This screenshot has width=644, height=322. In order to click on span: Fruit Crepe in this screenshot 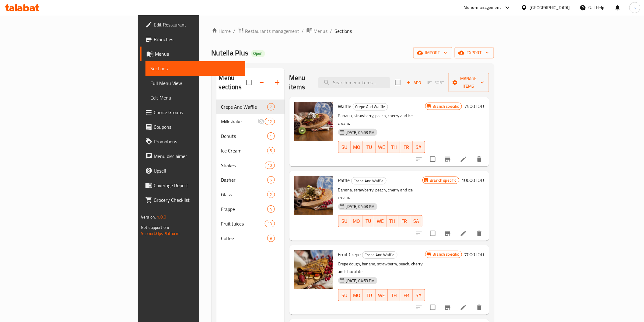, I will do `click(349, 254)`.